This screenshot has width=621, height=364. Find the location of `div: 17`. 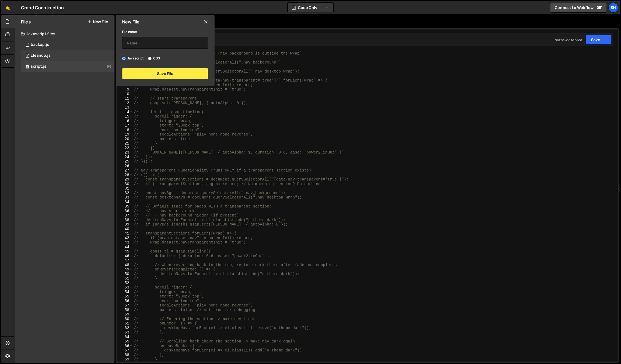

div: 17 is located at coordinates (125, 125).